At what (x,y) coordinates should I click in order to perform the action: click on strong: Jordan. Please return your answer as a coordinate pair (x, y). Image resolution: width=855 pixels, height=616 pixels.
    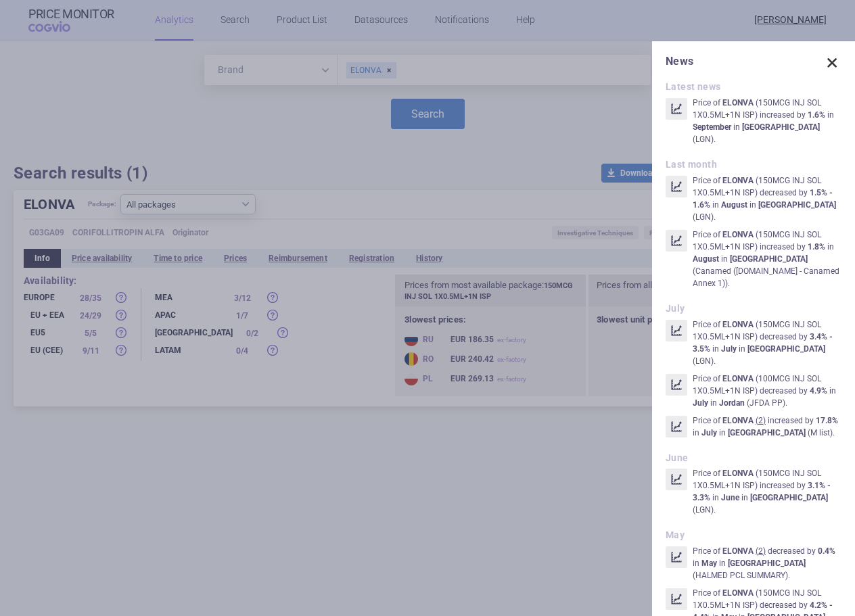
    Looking at the image, I should click on (732, 403).